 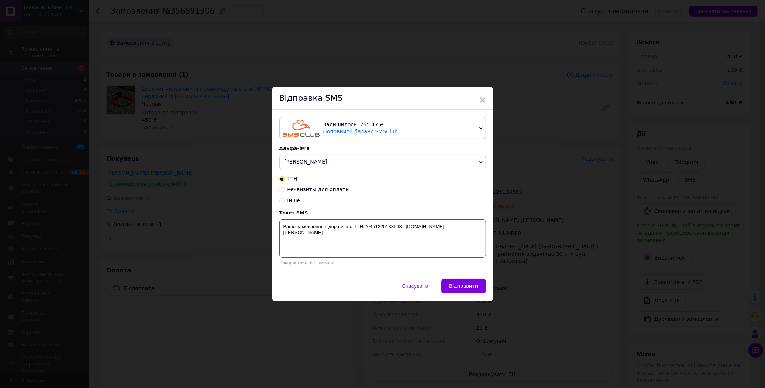 I want to click on div: Залишилось: 255.47 ₴, so click(x=399, y=125).